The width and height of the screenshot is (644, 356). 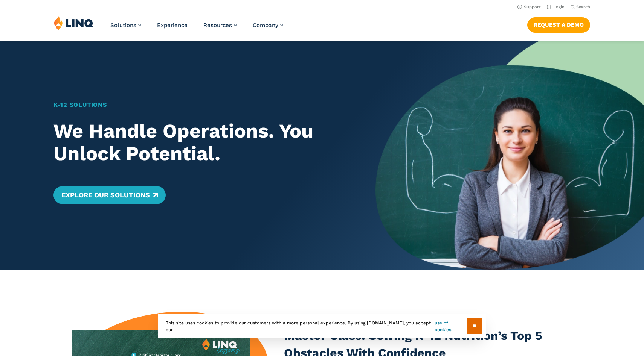 I want to click on span: Search, so click(x=583, y=7).